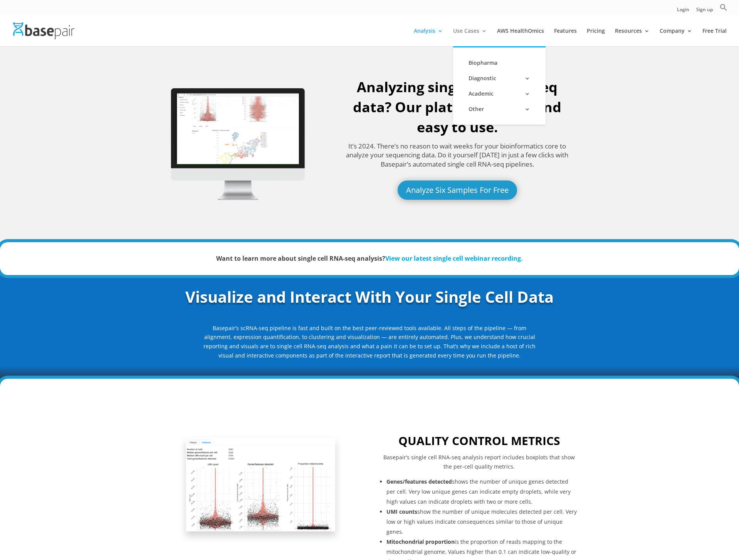 This screenshot has height=560, width=739. I want to click on a: Company, so click(676, 37).